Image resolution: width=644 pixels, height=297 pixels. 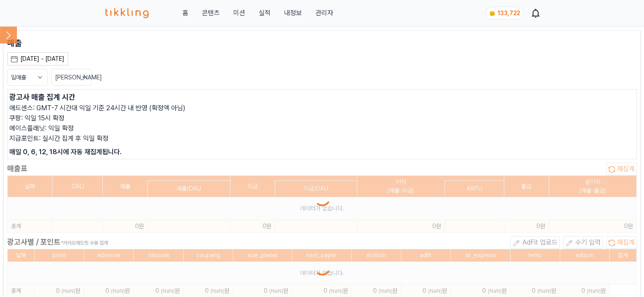 What do you see at coordinates (293, 13) in the screenshot?
I see `a: 내정보` at bounding box center [293, 13].